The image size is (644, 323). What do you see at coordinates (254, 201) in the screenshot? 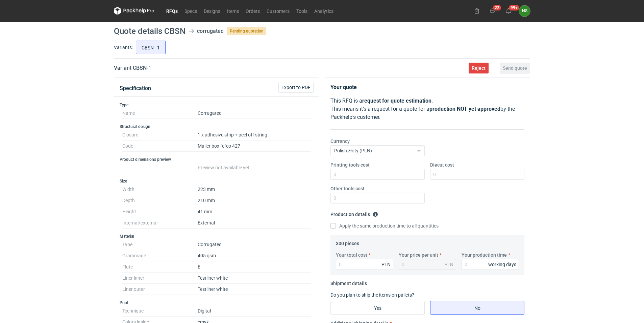
I see `dd: 210 mm` at bounding box center [254, 201].